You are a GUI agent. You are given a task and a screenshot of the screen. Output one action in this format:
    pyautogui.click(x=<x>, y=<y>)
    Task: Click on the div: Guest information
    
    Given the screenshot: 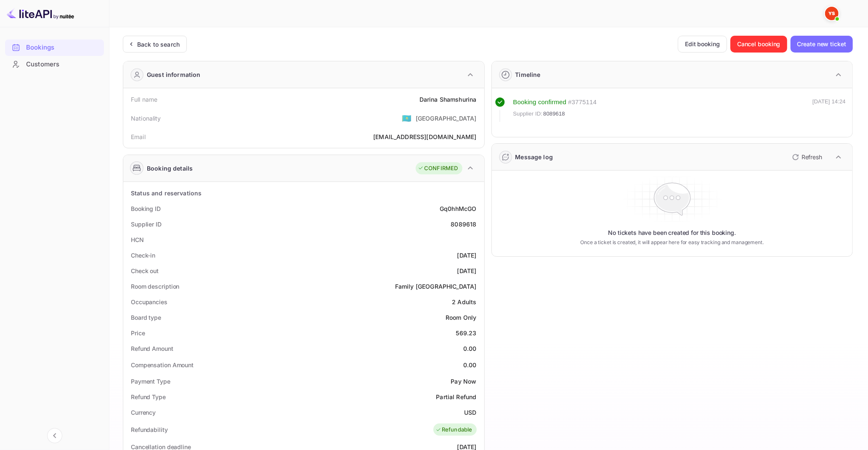 What is the action you would take?
    pyautogui.click(x=173, y=75)
    